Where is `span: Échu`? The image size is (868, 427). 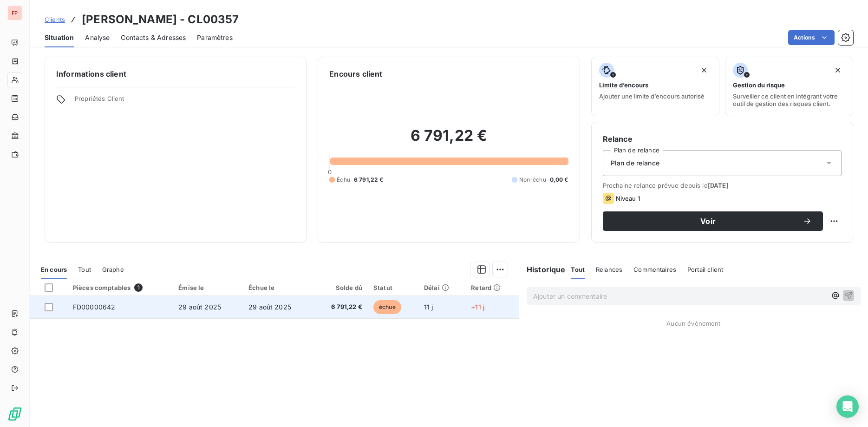 span: Échu is located at coordinates (343, 179).